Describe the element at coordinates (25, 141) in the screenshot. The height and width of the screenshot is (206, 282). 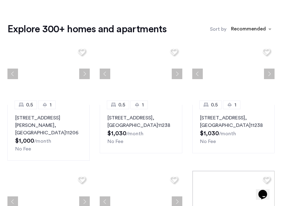
I see `span: $1,000` at that location.